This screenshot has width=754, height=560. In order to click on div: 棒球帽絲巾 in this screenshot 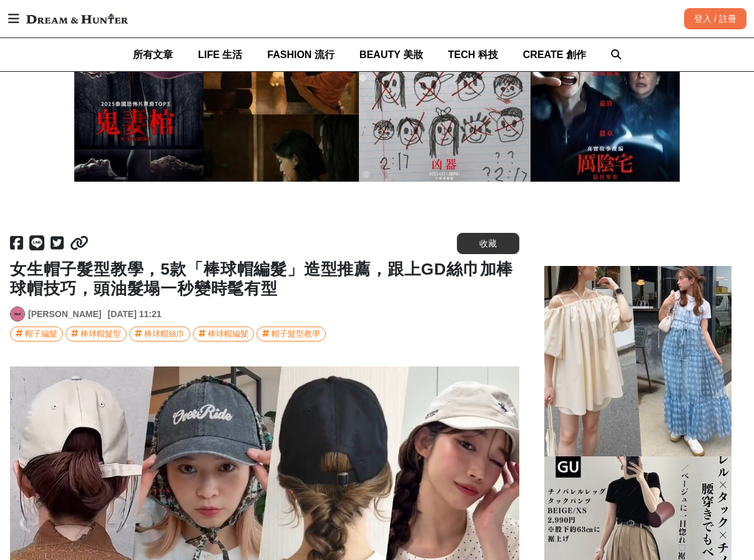, I will do `click(164, 334)`.